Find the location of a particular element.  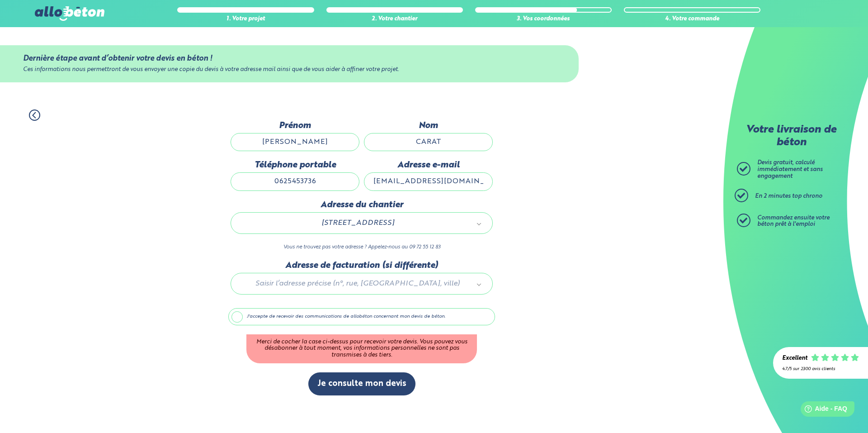

label: Adresse e-mail is located at coordinates (428, 165).